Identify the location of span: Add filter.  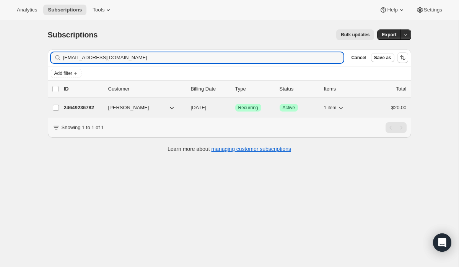
(63, 73).